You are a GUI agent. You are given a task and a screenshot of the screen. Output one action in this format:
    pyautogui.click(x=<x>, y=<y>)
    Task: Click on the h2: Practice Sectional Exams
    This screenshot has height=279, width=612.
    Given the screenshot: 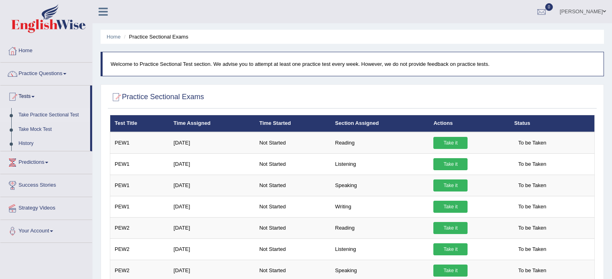 What is the action you would take?
    pyautogui.click(x=157, y=97)
    